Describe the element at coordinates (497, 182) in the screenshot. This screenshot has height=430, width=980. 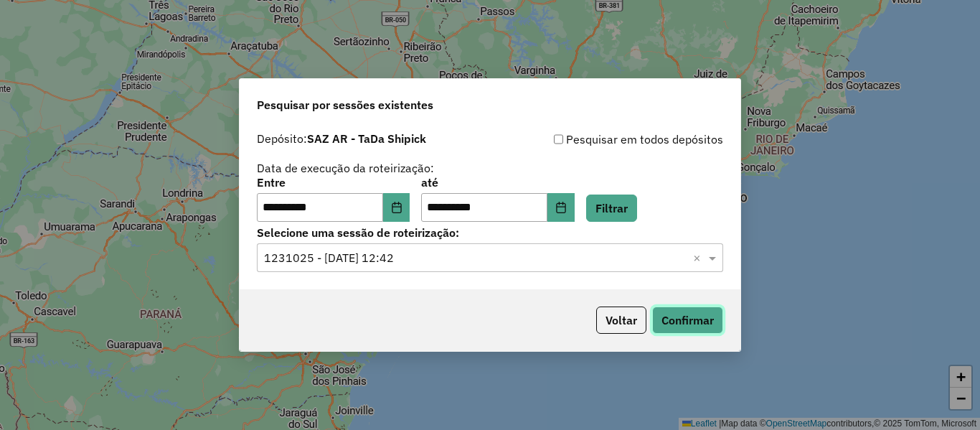
I see `label: até` at that location.